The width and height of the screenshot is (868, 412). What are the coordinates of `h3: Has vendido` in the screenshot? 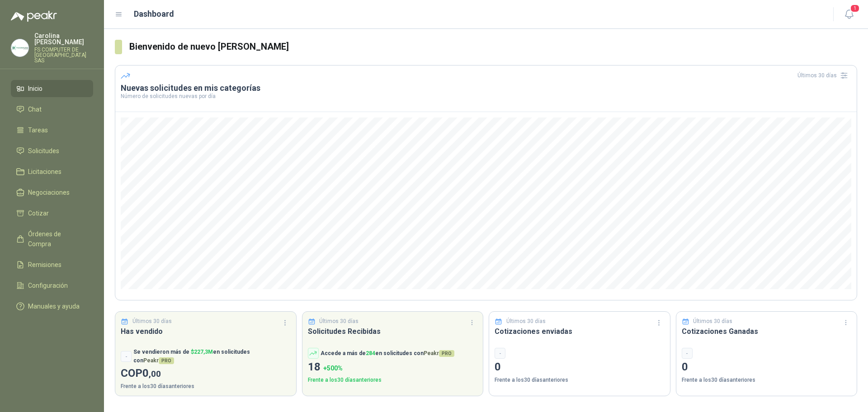 It's located at (206, 331).